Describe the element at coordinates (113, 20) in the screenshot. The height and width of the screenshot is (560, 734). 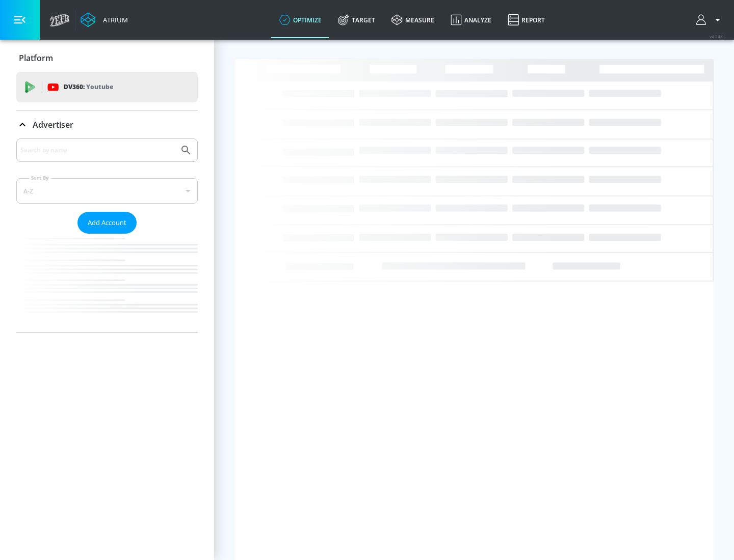
I see `div: Atrium` at that location.